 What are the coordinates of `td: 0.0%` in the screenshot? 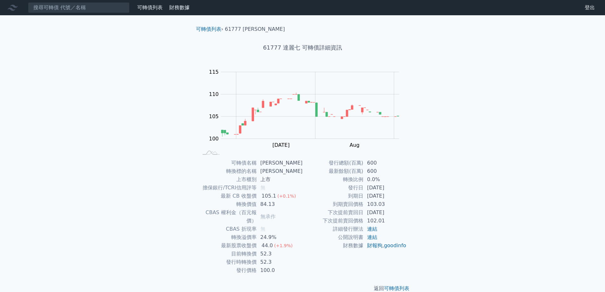 It's located at (385, 179).